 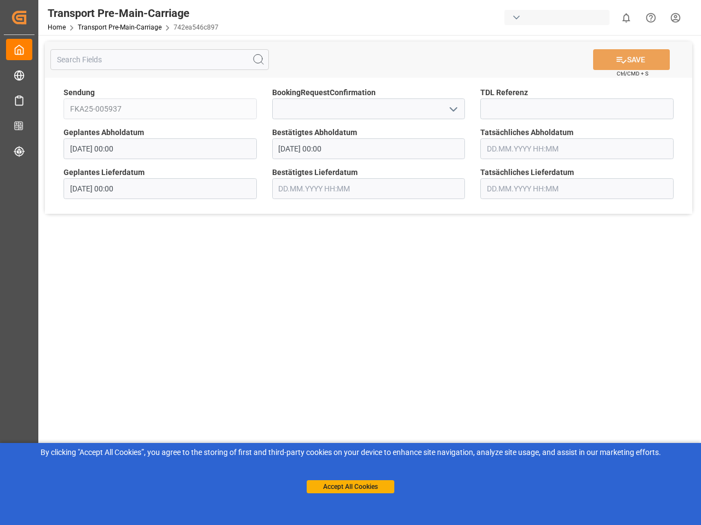 What do you see at coordinates (453, 109) in the screenshot?
I see `button: open menu` at bounding box center [453, 109].